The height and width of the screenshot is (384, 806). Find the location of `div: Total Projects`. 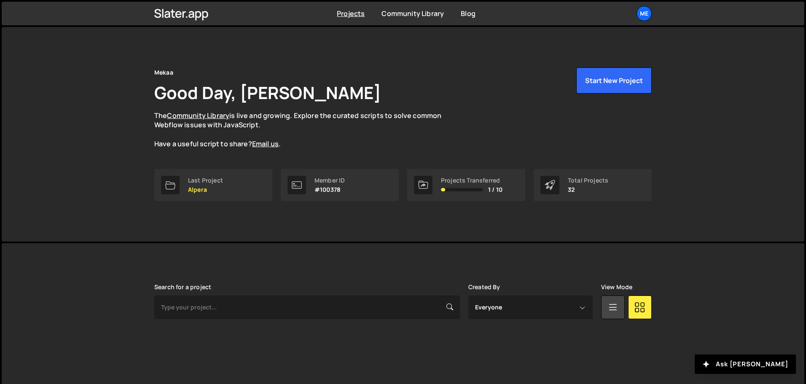

div: Total Projects is located at coordinates (588, 180).